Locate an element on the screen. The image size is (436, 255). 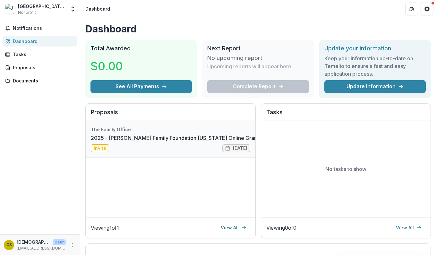
span: Notifications is located at coordinates (44, 28).